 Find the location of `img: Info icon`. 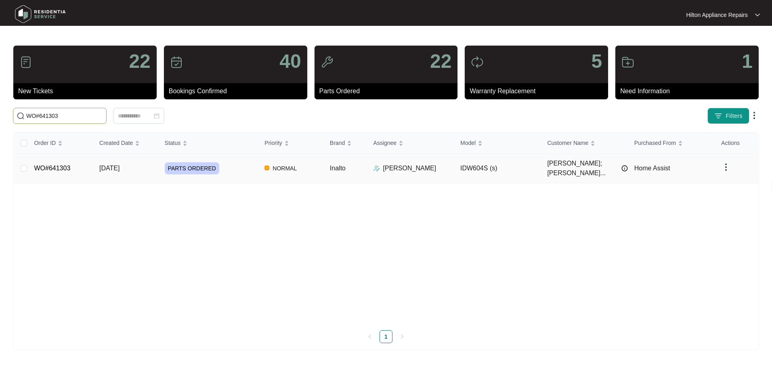

img: Info icon is located at coordinates (624, 168).